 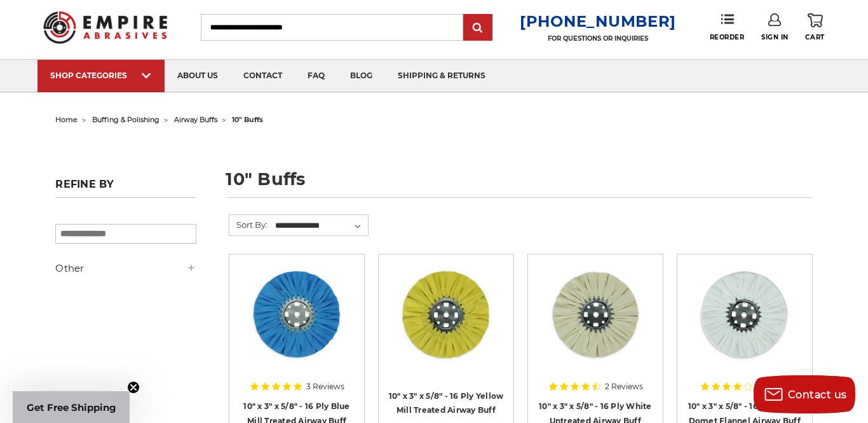 I want to click on button: Contact us, so click(x=804, y=395).